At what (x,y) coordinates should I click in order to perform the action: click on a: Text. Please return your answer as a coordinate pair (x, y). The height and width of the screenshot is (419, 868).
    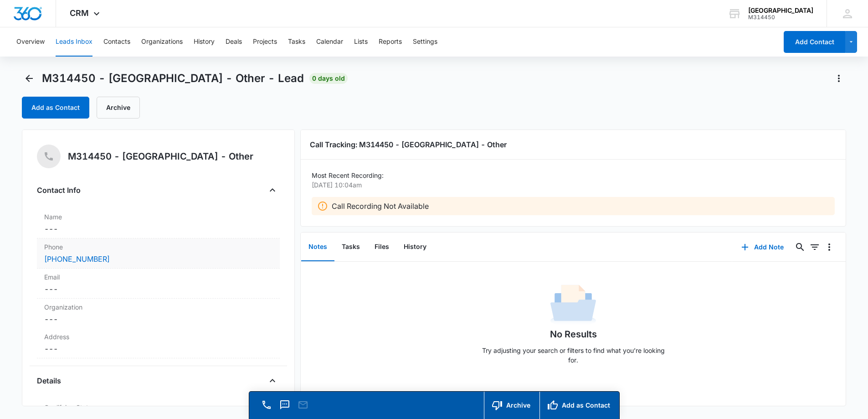
    Looking at the image, I should click on (285, 407).